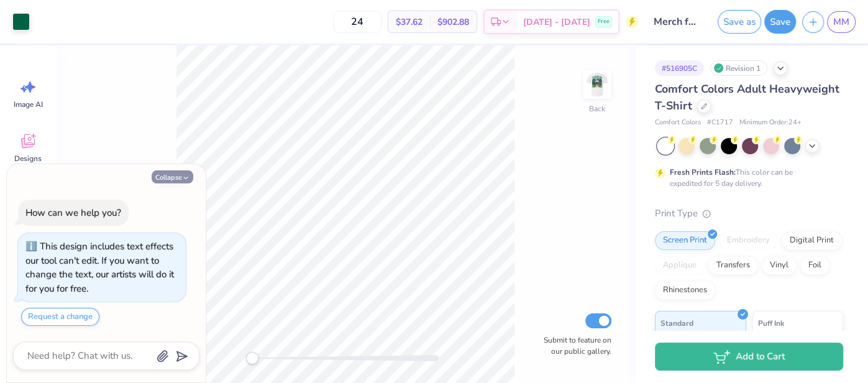 The image size is (868, 383). What do you see at coordinates (60, 317) in the screenshot?
I see `button: Request a change` at bounding box center [60, 317].